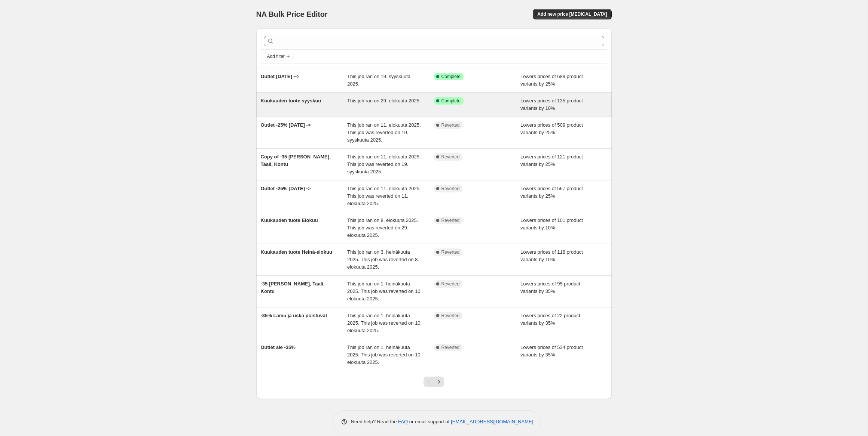  Describe the element at coordinates (552, 104) in the screenshot. I see `span: Lowers prices of 135 product variants by 10%` at that location.